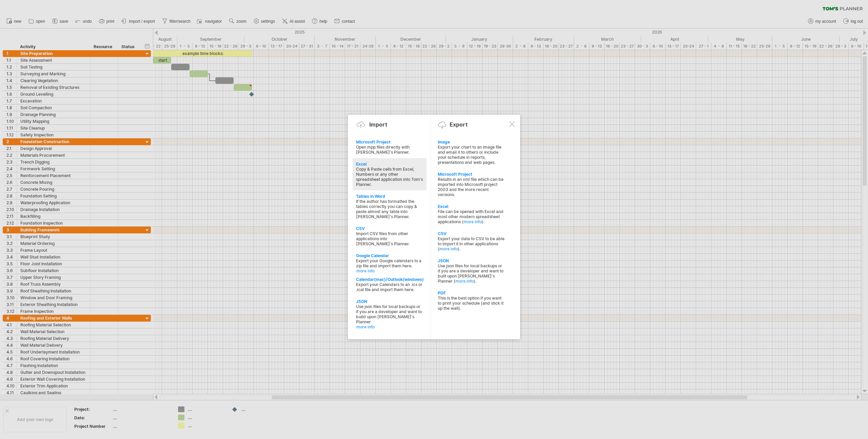  What do you see at coordinates (389, 196) in the screenshot?
I see `div: Tables in Word` at bounding box center [389, 196].